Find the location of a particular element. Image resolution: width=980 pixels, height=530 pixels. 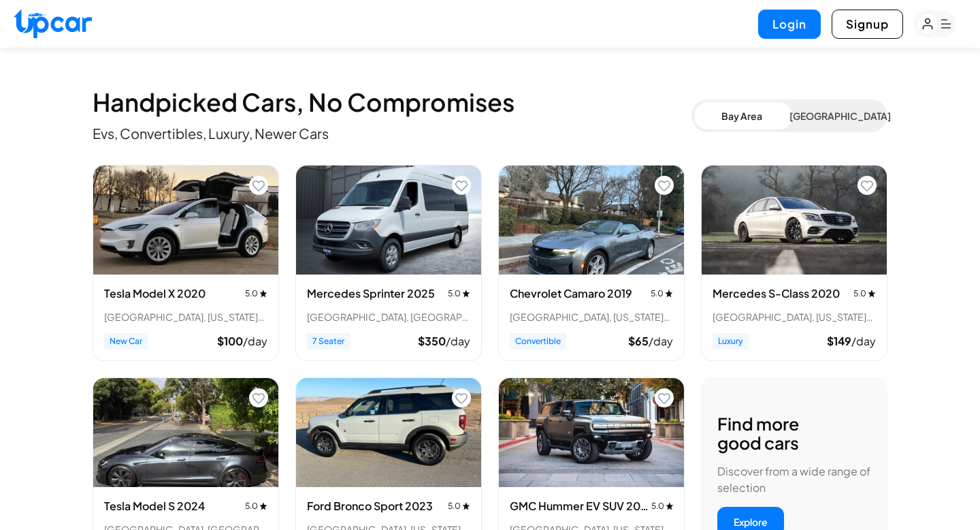

span: Convertible is located at coordinates (538, 341).